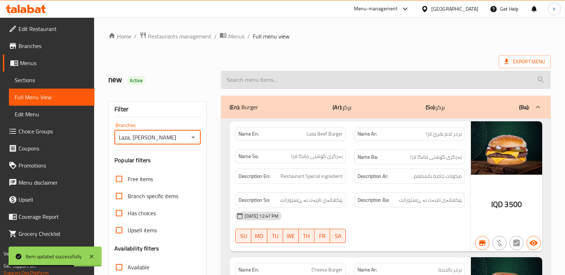 This screenshot has width=565, height=275. What do you see at coordinates (373, 176) in the screenshot?
I see `strong: Description Ar:` at bounding box center [373, 176].